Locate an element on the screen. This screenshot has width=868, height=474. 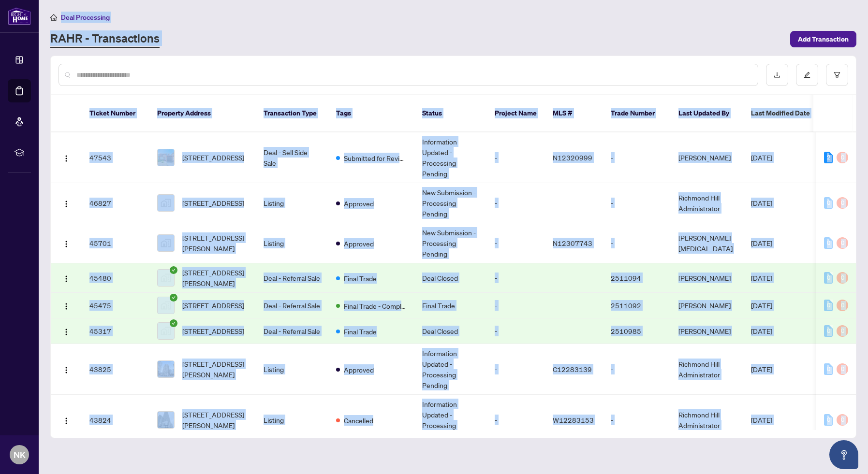
span: download is located at coordinates (777, 75).